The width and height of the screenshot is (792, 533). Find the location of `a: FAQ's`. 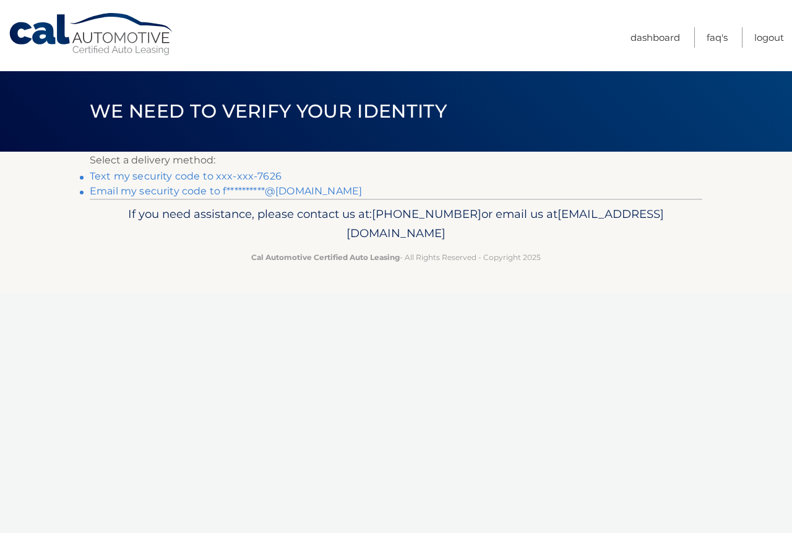

a: FAQ's is located at coordinates (717, 37).